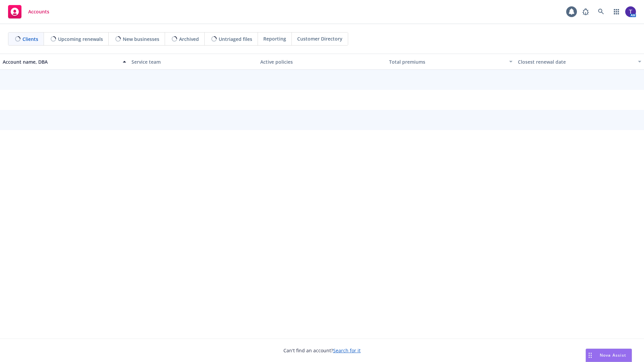  What do you see at coordinates (613, 355) in the screenshot?
I see `span: Nova Assist` at bounding box center [613, 355].